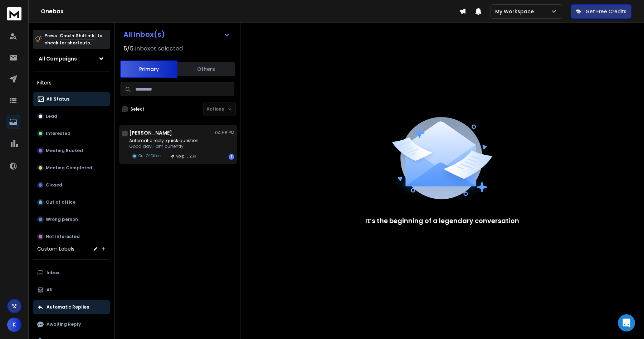  What do you see at coordinates (49, 290) in the screenshot?
I see `p: All` at bounding box center [49, 290].